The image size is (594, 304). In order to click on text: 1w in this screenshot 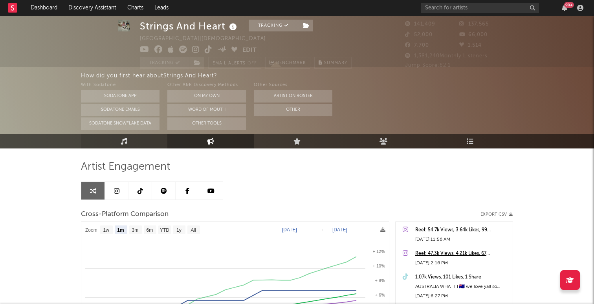, I will do `click(106, 230)`.